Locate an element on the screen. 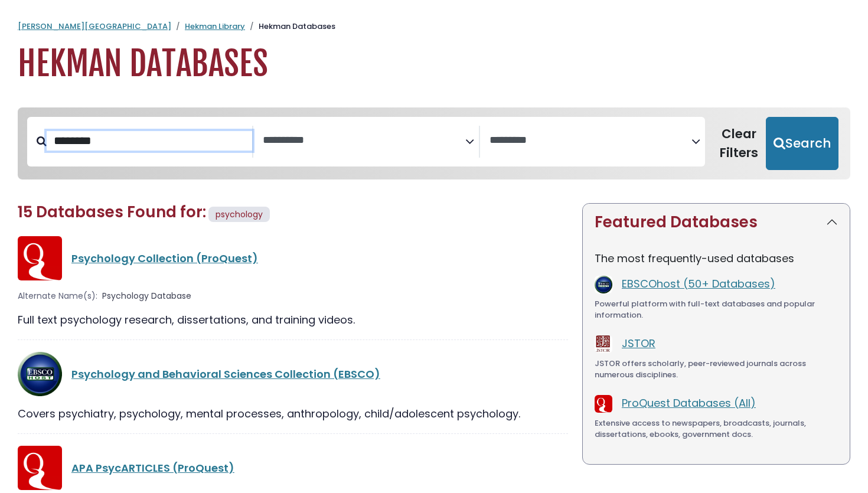 This screenshot has height=493, width=868. p: The most frequently-used databases is located at coordinates (717, 258).